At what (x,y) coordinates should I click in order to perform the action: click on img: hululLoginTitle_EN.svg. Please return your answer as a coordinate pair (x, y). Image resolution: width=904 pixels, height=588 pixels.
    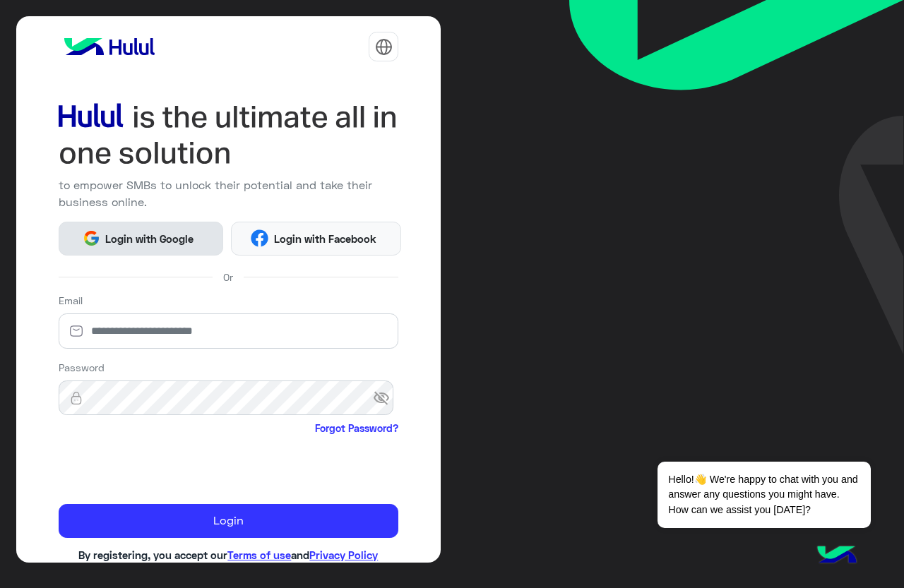
    Looking at the image, I should click on (229, 135).